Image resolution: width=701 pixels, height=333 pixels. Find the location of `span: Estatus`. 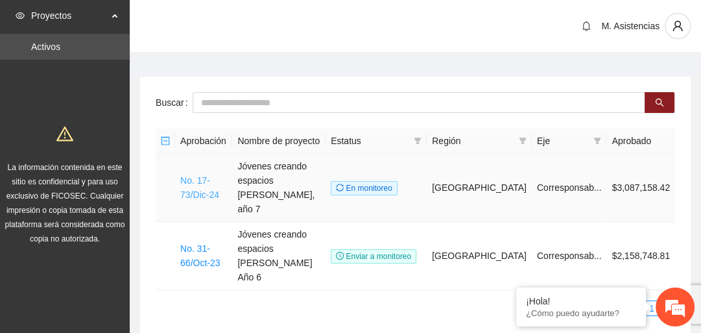

span: Estatus is located at coordinates (370, 141).